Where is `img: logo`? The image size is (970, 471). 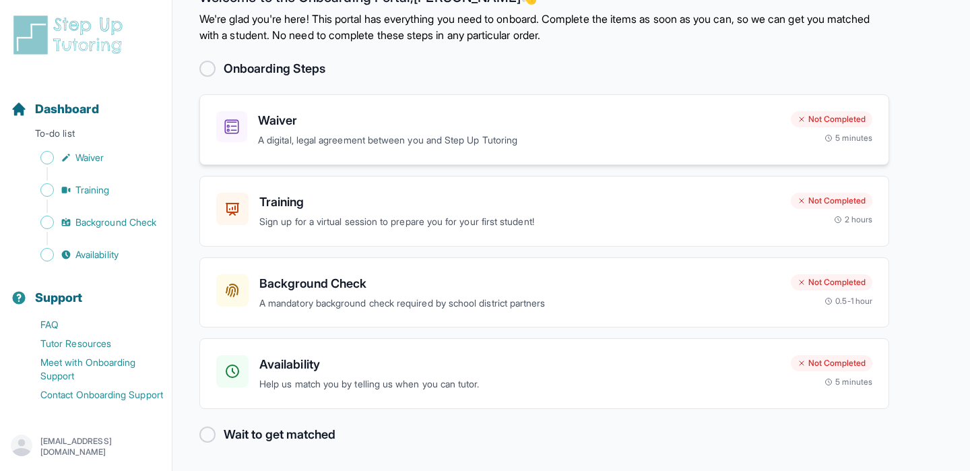 img: logo is located at coordinates (71, 35).